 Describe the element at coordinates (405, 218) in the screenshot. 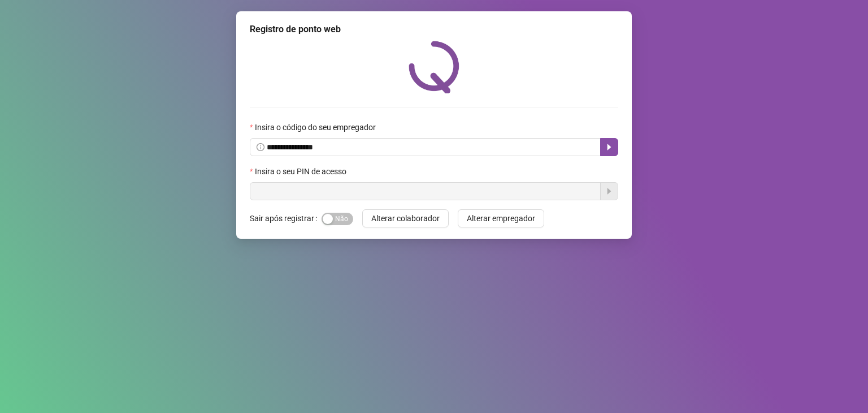

I see `button: Alterar colaborador` at that location.